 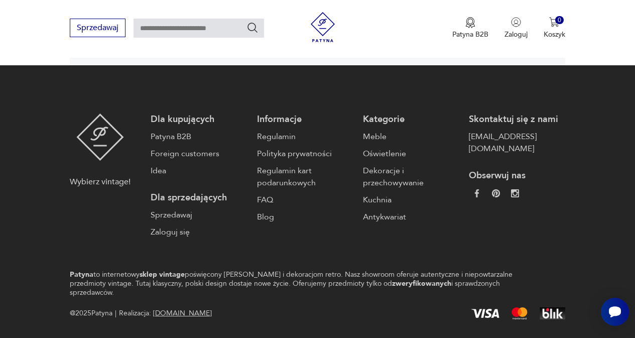 I want to click on p: Kategorie, so click(x=411, y=119).